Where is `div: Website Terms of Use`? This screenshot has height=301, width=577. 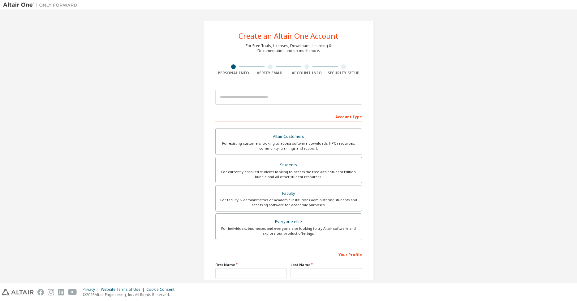
div: Website Terms of Use is located at coordinates (123, 289).